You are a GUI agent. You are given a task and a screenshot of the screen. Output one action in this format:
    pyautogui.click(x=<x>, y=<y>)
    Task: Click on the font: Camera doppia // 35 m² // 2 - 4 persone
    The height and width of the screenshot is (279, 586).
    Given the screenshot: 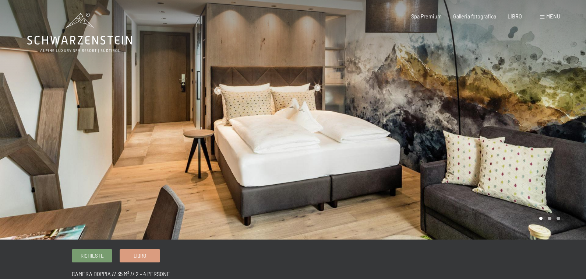 What is the action you would take?
    pyautogui.click(x=121, y=274)
    